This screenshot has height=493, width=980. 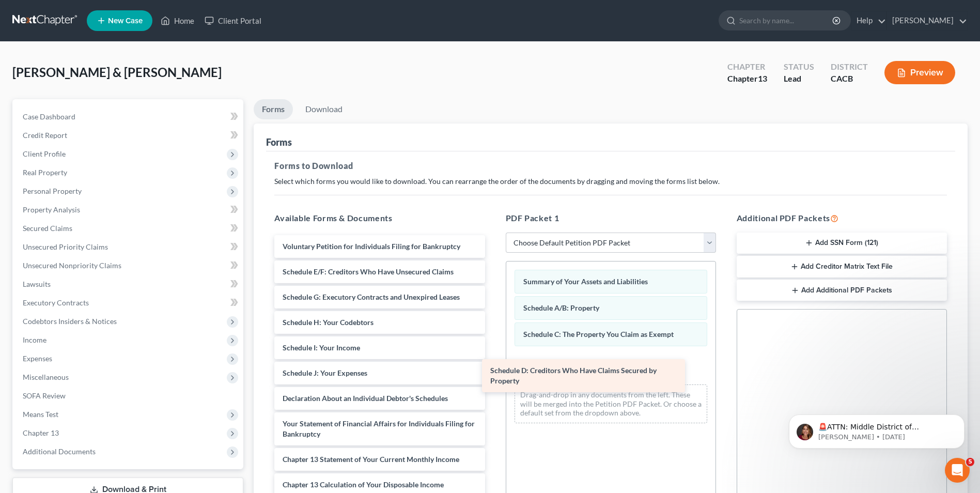 I want to click on span: Schedule A/B: Property, so click(x=561, y=307).